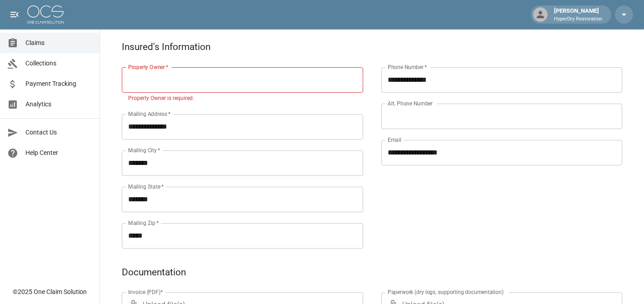  I want to click on span: Claims, so click(59, 43).